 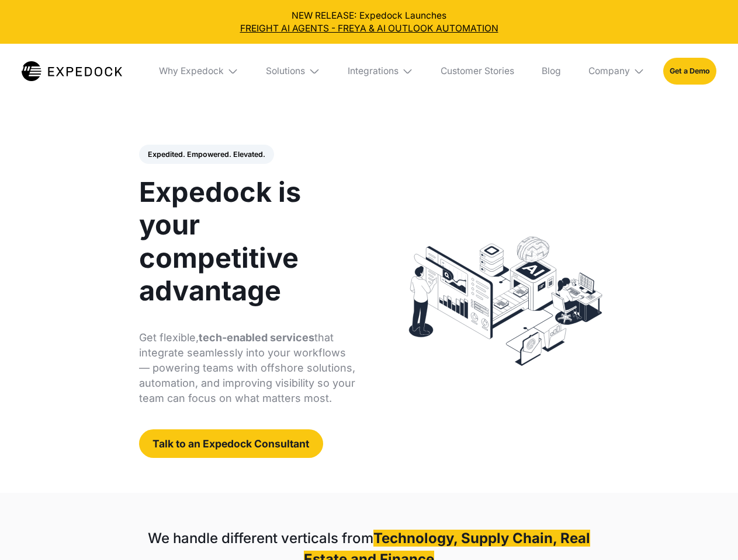 What do you see at coordinates (551, 71) in the screenshot?
I see `a: Blog` at bounding box center [551, 71].